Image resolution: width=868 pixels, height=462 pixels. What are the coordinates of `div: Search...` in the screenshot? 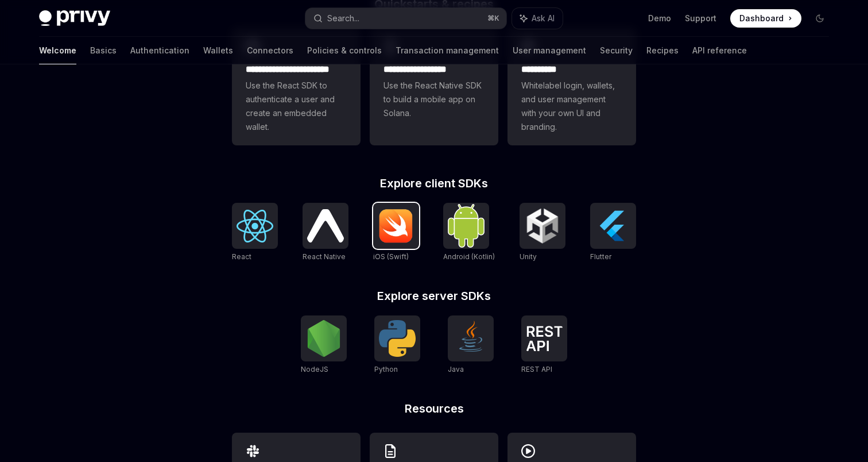 It's located at (343, 18).